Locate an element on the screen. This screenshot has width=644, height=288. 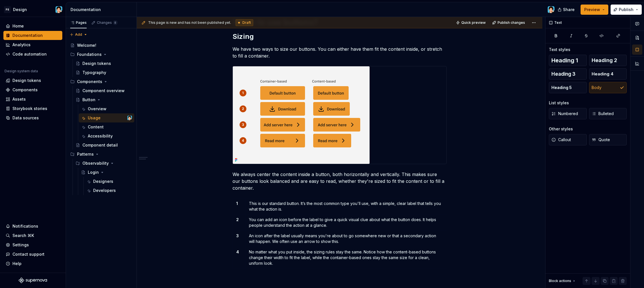
div: Overview is located at coordinates (97, 109).